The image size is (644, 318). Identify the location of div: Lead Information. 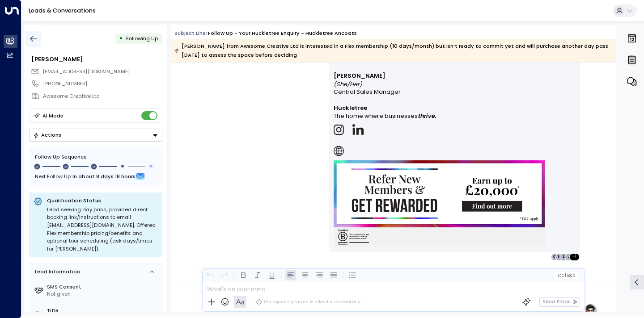
(56, 271).